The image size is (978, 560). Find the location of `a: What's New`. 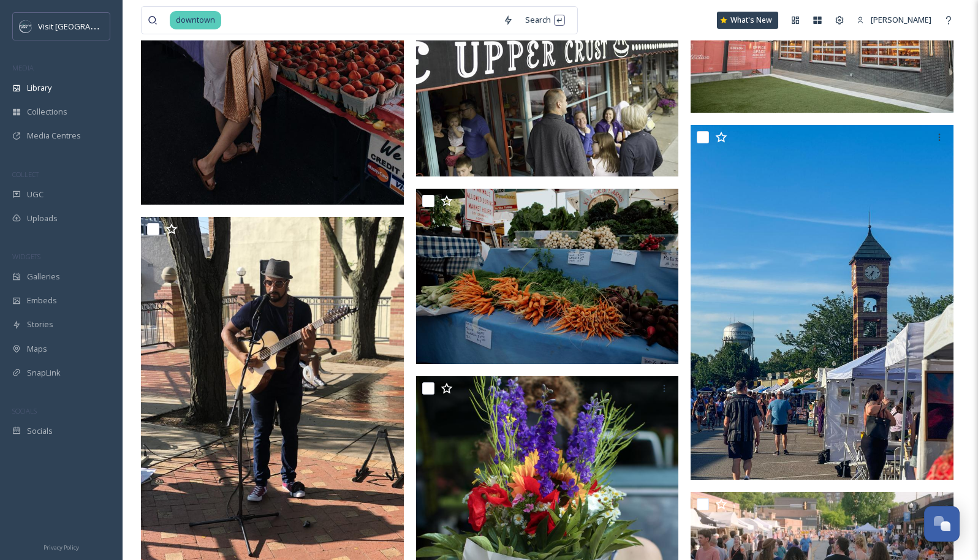

a: What's New is located at coordinates (748, 20).